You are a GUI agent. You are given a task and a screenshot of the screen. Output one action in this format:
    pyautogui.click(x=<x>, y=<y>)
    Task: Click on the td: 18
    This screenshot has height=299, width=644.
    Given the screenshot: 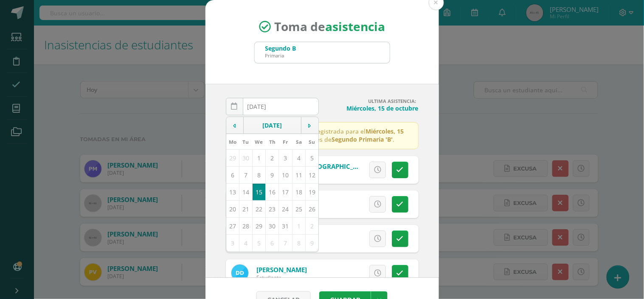 What is the action you would take?
    pyautogui.click(x=299, y=192)
    